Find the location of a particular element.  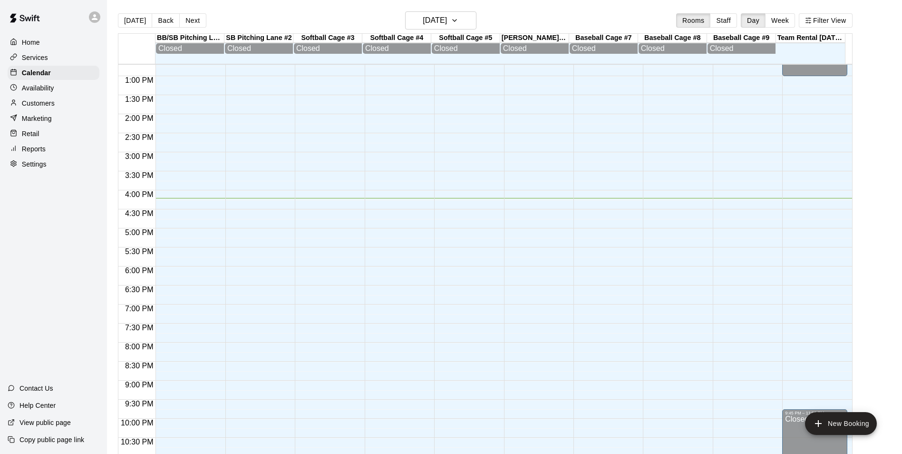

div: Settings is located at coordinates (53, 164).